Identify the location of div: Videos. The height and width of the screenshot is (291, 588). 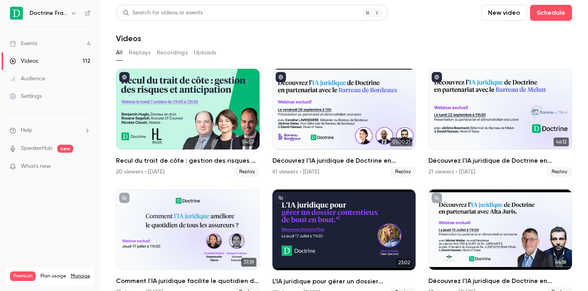
(24, 61).